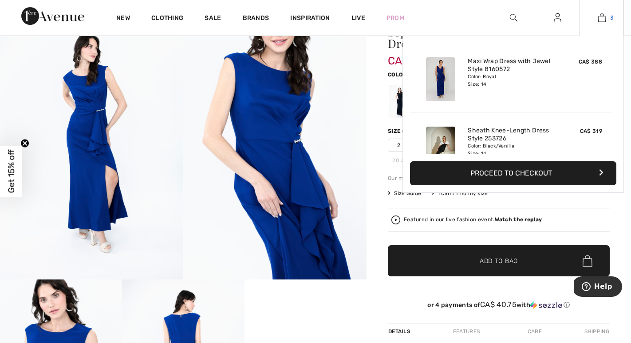 Image resolution: width=631 pixels, height=343 pixels. Describe the element at coordinates (511, 80) in the screenshot. I see `div: Color: Royal Size: 14` at that location.